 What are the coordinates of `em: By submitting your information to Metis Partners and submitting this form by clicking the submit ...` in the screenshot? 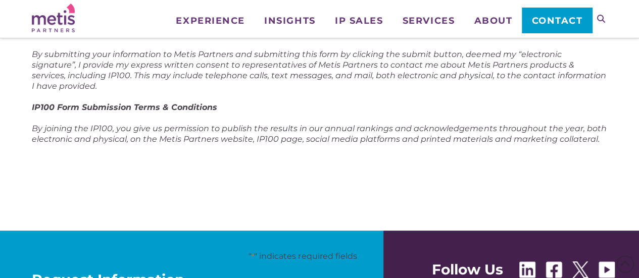 It's located at (319, 70).